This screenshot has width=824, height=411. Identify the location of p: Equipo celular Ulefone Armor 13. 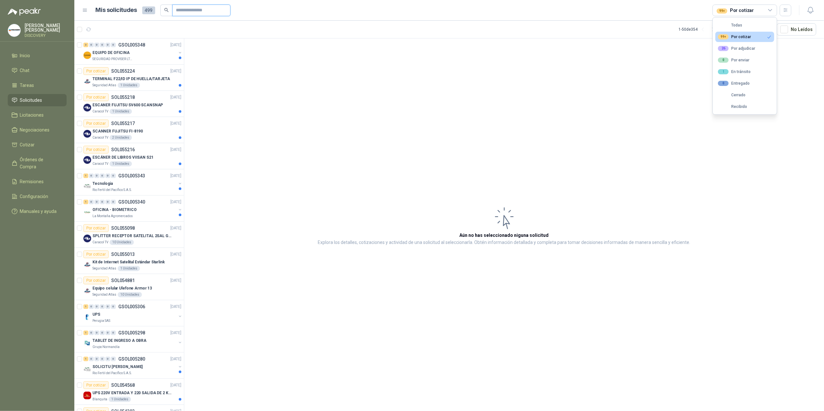
(122, 288).